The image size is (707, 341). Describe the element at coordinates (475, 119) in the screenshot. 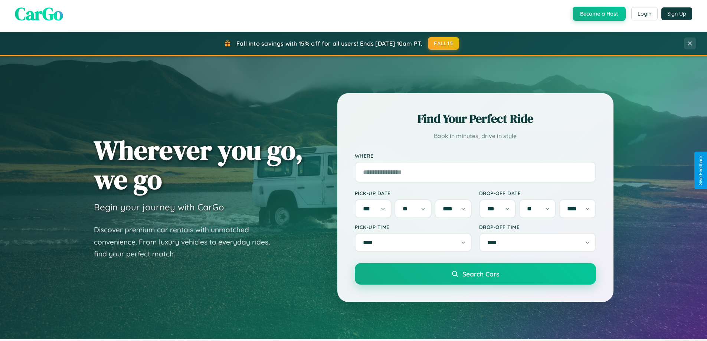

I see `h2: Find Your Perfect Ride` at that location.